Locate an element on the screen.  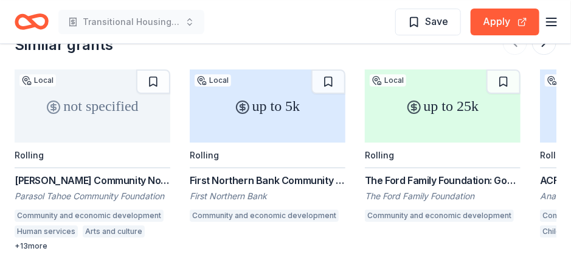
span: Transitional Housing Program is located at coordinates (131, 22).